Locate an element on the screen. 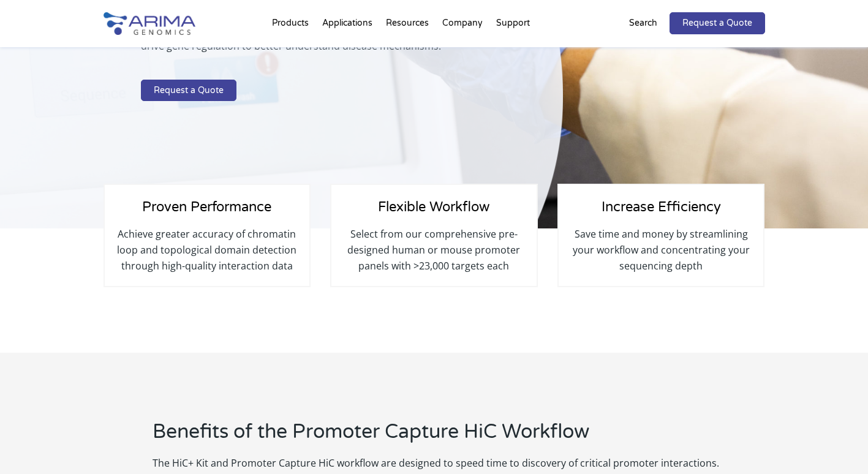 This screenshot has width=868, height=474. span: Flexible Workflow is located at coordinates (434, 207).